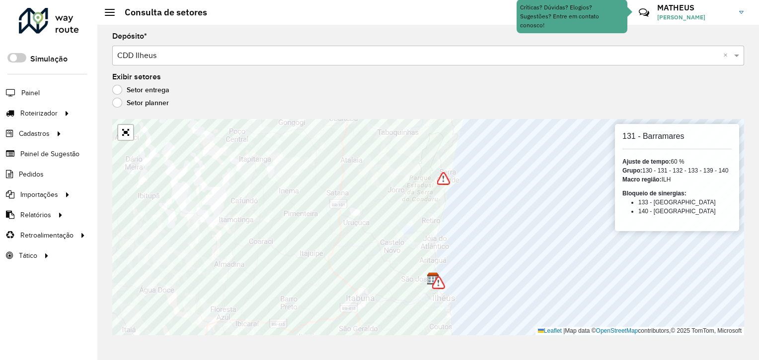 The width and height of the screenshot is (759, 360). I want to click on div: Map data © contributors,© 2025 TomTom, Microsoft, so click(639, 331).